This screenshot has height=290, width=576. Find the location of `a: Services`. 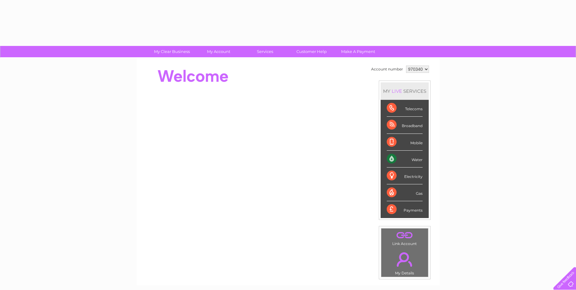

a: Services is located at coordinates (265, 51).